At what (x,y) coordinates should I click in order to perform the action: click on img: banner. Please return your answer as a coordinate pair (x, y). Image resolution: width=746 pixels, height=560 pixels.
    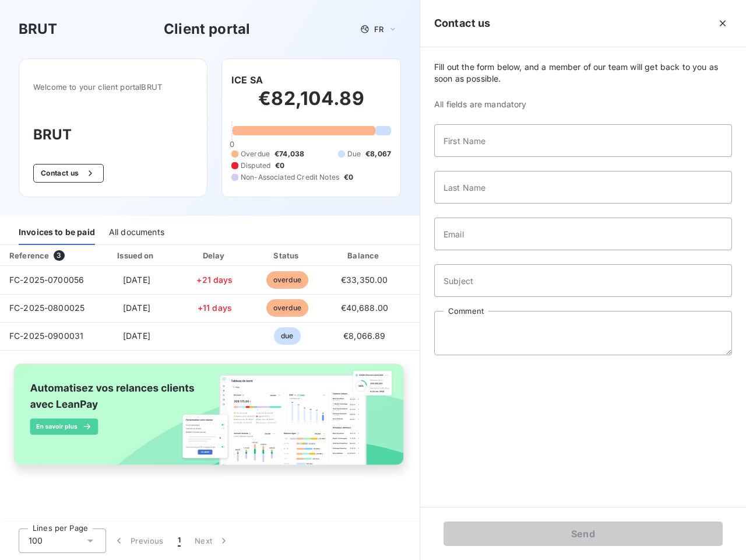
    Looking at the image, I should click on (210, 420).